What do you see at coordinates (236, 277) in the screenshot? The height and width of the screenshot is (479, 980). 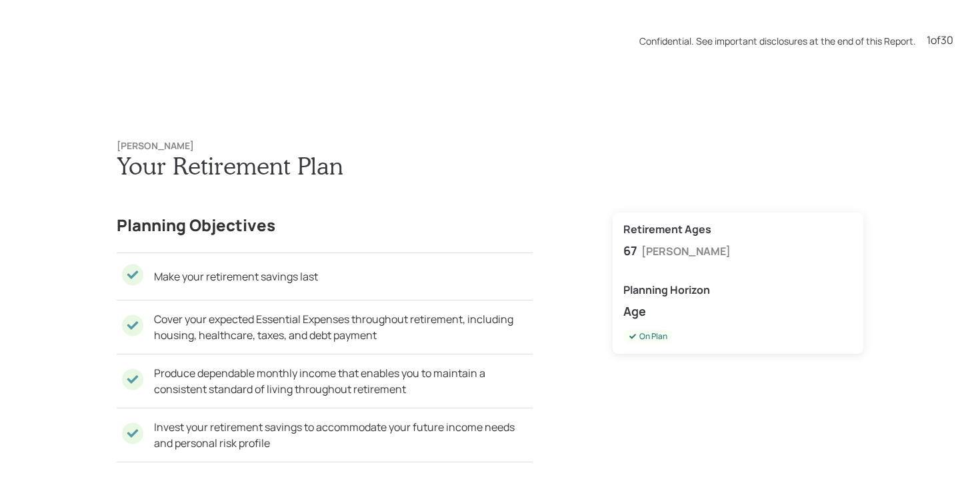 I see `p: Make your retirement savings last` at bounding box center [236, 277].